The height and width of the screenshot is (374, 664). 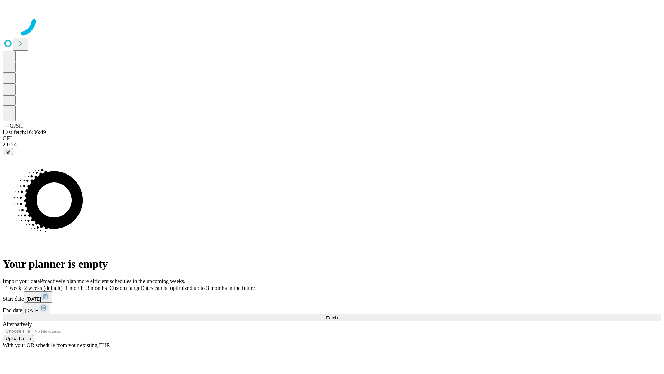 I want to click on div: Start date, so click(x=332, y=297).